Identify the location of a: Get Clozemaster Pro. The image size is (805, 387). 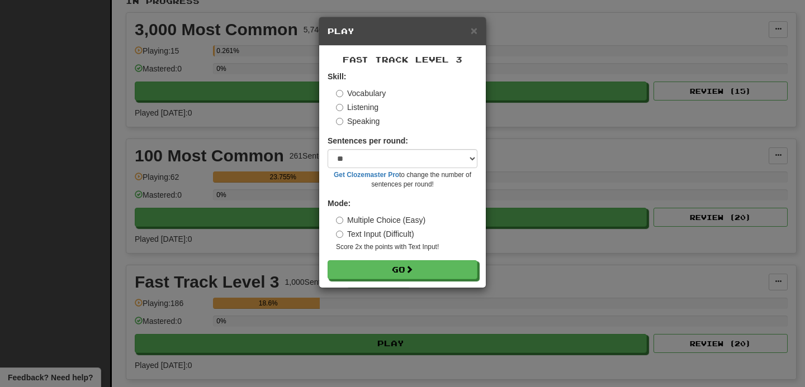
(366, 175).